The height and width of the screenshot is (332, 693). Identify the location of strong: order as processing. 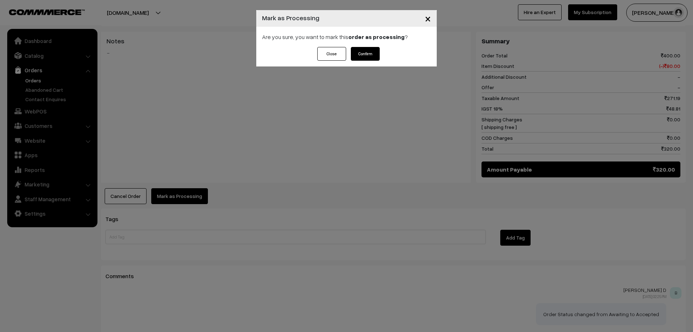
(377, 37).